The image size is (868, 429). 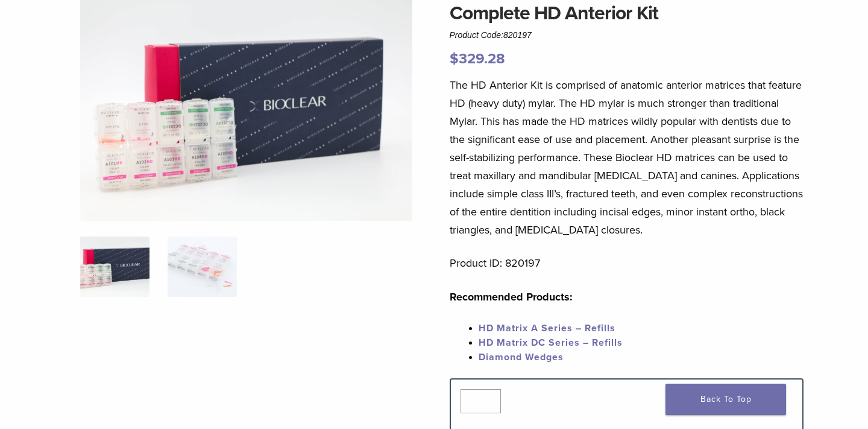 I want to click on a: HD Matrix A Series – Refills, so click(x=546, y=328).